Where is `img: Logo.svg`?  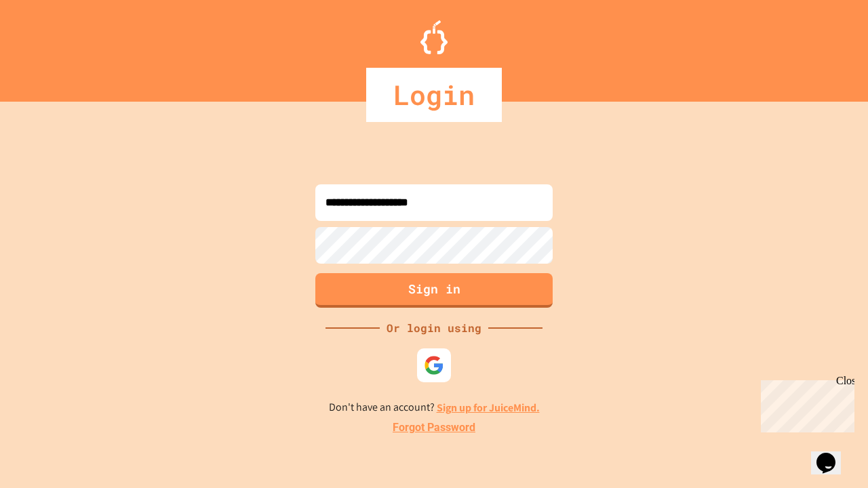 img: Logo.svg is located at coordinates (434, 37).